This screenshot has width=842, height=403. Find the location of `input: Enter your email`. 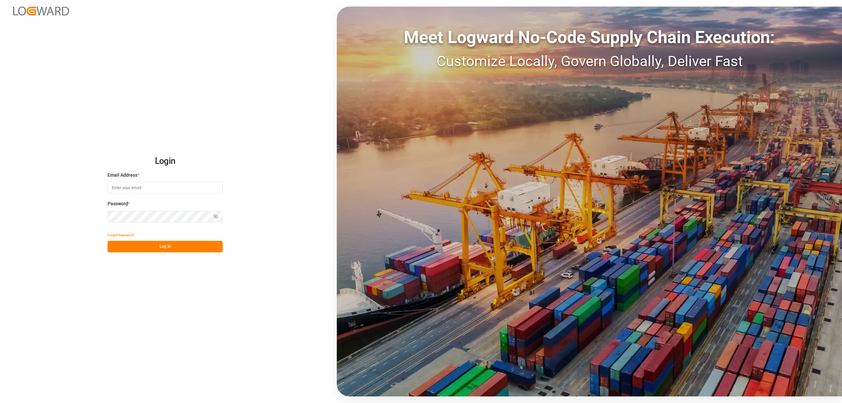

input: Enter your email is located at coordinates (165, 187).